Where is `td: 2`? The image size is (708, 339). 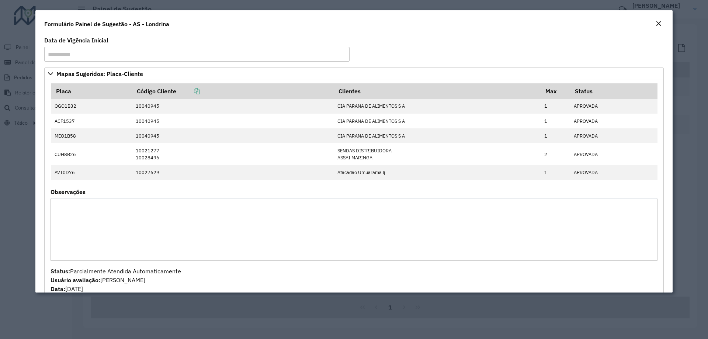 td: 2 is located at coordinates (555, 154).